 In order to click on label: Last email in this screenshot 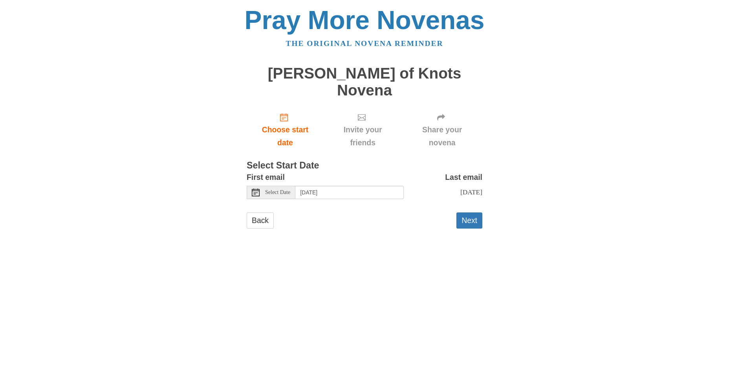, I will do `click(463, 177)`.